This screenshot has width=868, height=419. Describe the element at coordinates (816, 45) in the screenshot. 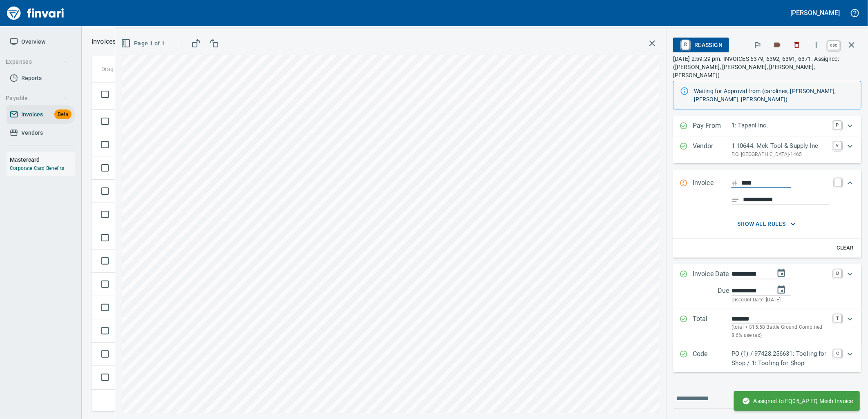

I see `button: More` at that location.